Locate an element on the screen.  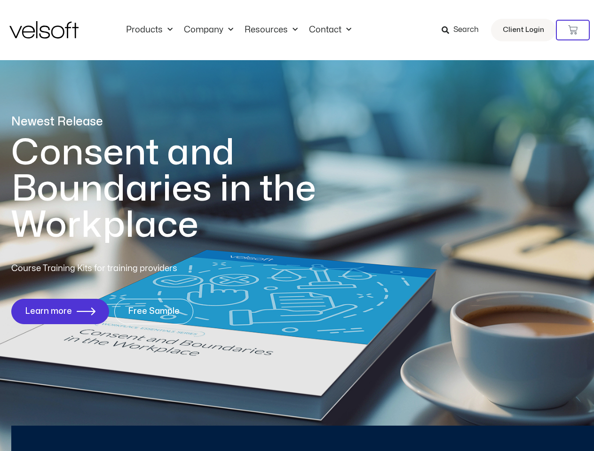
span: Learn more is located at coordinates (48, 312).